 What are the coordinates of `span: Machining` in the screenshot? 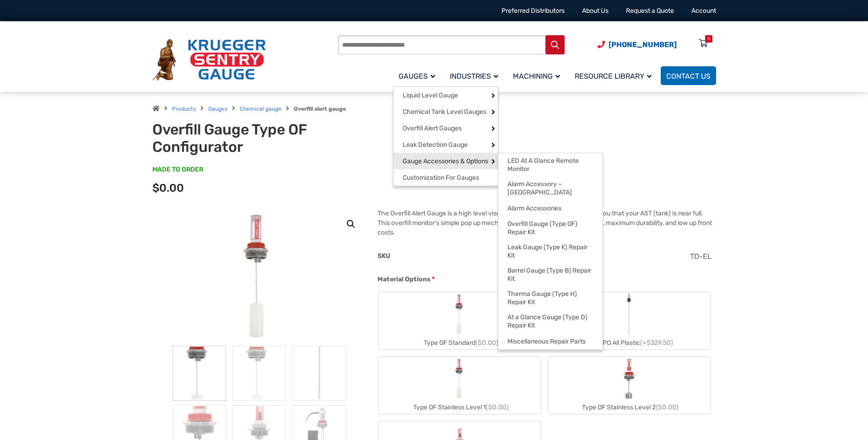 It's located at (536, 76).